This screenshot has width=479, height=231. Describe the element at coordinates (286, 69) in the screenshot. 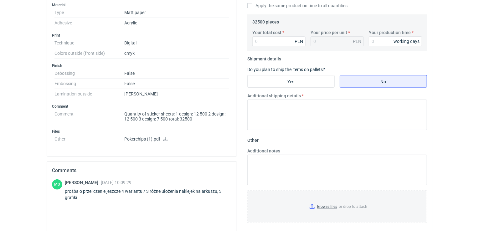

I see `label: Do you plan to ship the items on pallets?` at that location.